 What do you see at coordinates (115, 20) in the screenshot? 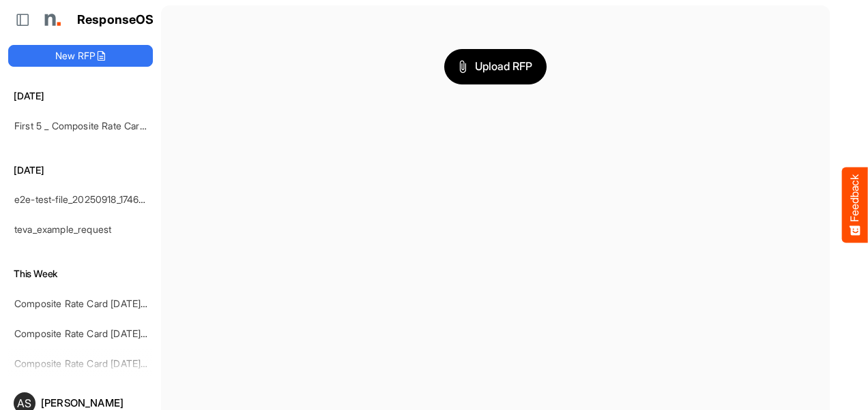
I see `h1: ResponseOS` at bounding box center [115, 20].